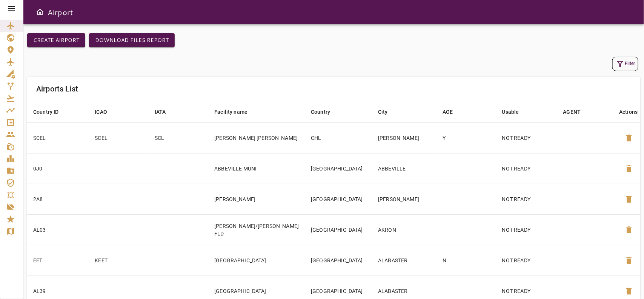 This screenshot has height=299, width=644. I want to click on div: Facility name, so click(231, 112).